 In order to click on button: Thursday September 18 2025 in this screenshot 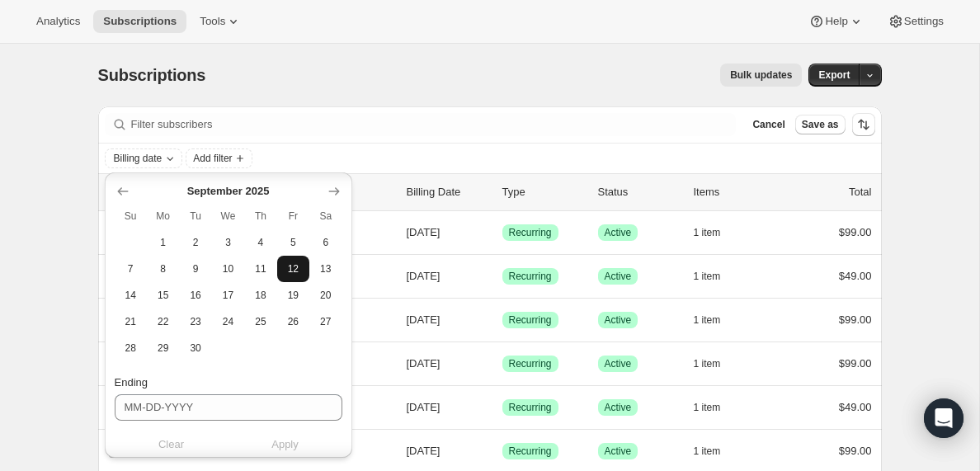, I will do `click(260, 296)`.